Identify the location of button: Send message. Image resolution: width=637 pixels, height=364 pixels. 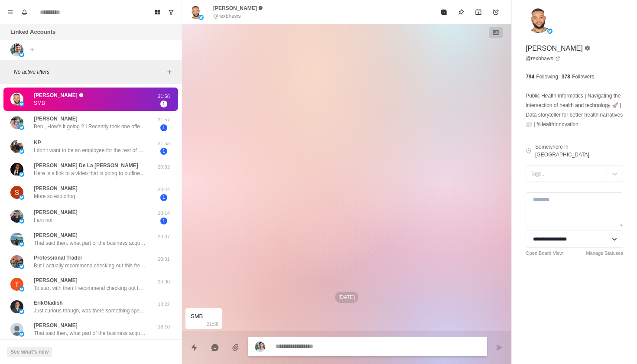
(499, 348).